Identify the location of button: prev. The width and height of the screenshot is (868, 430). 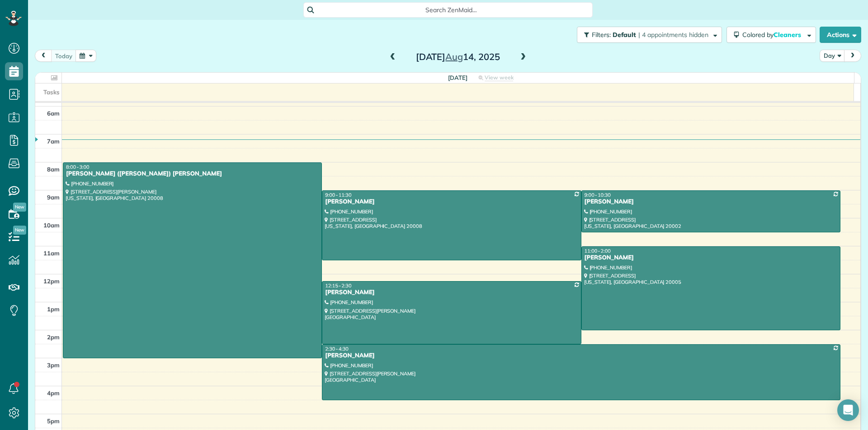
(44, 55).